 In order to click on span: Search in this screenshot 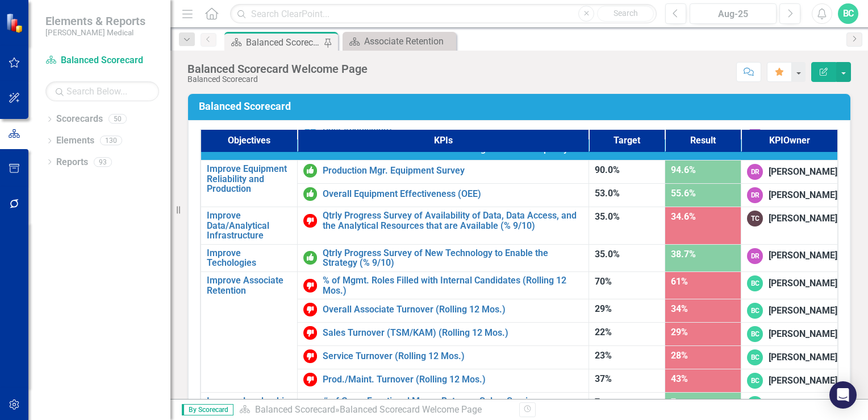, I will do `click(626, 13)`.